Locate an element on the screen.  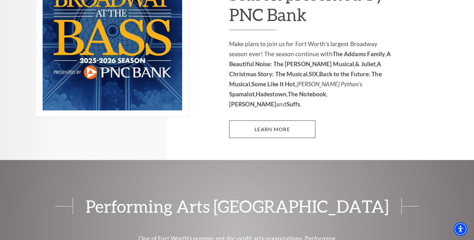
strong: The Notebook is located at coordinates (307, 94).